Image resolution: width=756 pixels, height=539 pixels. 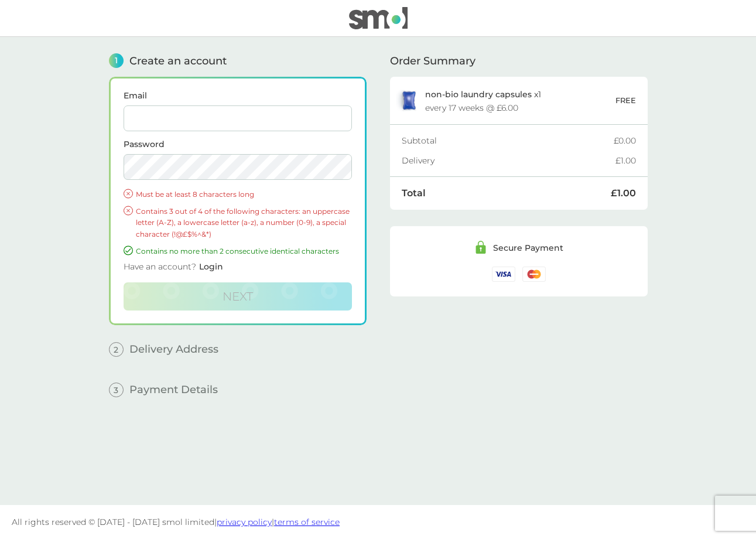 What do you see at coordinates (238, 95) in the screenshot?
I see `label: Email` at bounding box center [238, 95].